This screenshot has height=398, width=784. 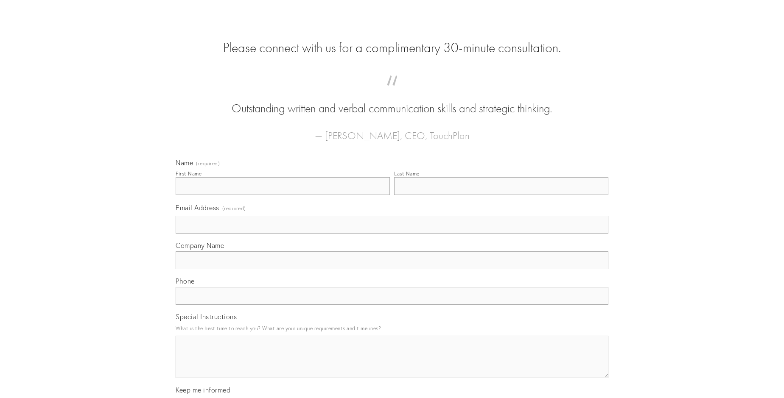 I want to click on span: Special Instructions, so click(x=206, y=317).